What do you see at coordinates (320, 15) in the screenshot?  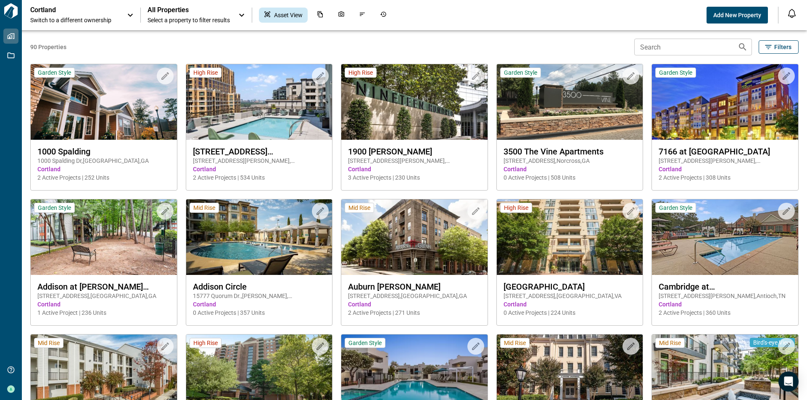 I see `div: Documents` at bounding box center [320, 15].